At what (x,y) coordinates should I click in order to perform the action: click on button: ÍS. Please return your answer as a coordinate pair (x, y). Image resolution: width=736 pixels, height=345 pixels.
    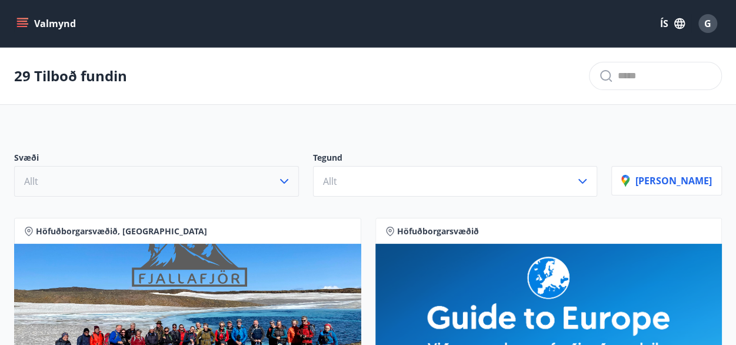
    Looking at the image, I should click on (673, 24).